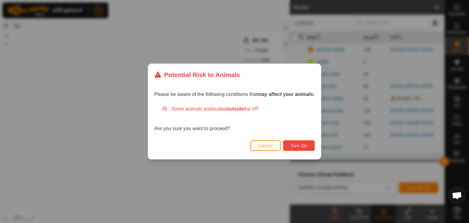 The width and height of the screenshot is (469, 223). Describe the element at coordinates (235, 109) in the screenshot. I see `span: located the VP.` at that location.